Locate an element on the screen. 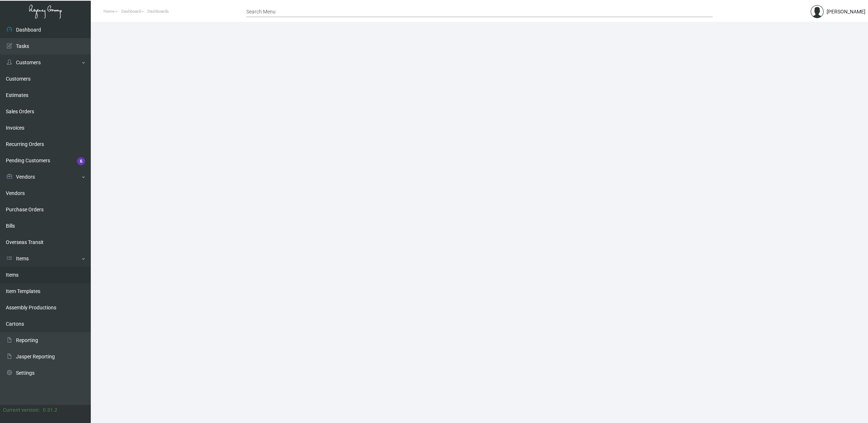 The height and width of the screenshot is (423, 868). span: Dashboard is located at coordinates (130, 11).